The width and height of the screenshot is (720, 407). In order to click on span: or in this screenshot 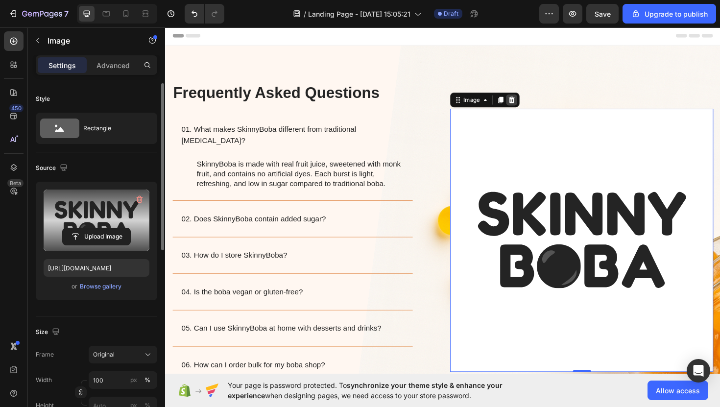, I will do `click(74, 287)`.